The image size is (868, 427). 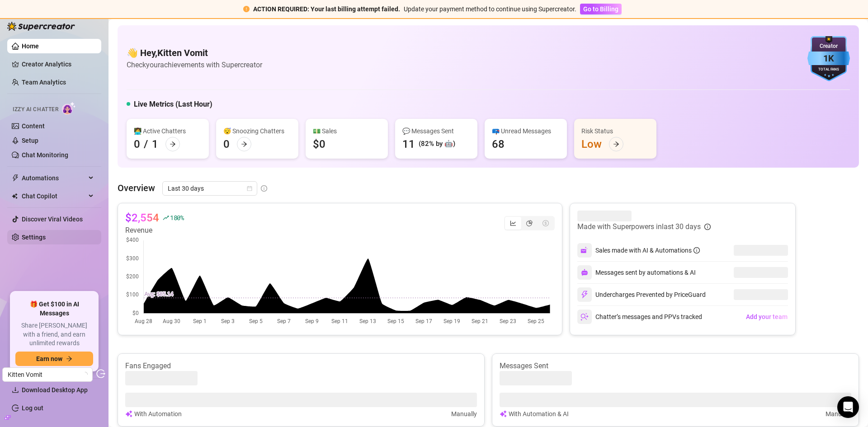 What do you see at coordinates (258, 131) in the screenshot?
I see `div: 😴 Snoozing Chatters` at bounding box center [258, 131].